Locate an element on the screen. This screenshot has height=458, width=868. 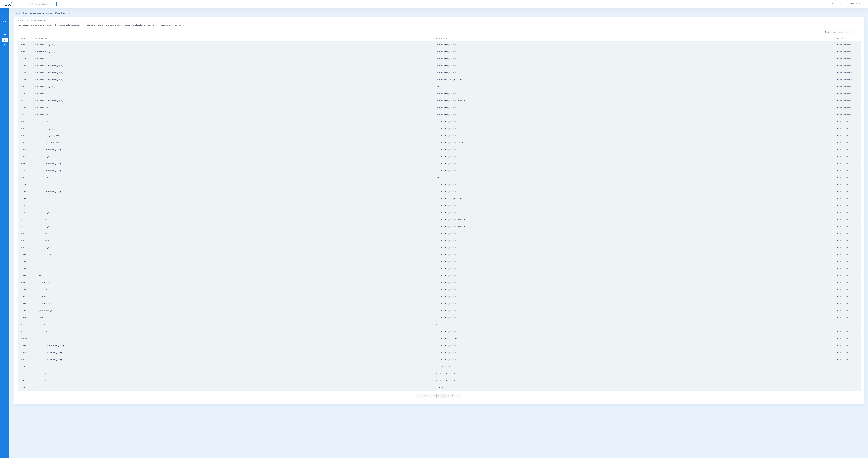
td: CXALC is located at coordinates (26, 381).